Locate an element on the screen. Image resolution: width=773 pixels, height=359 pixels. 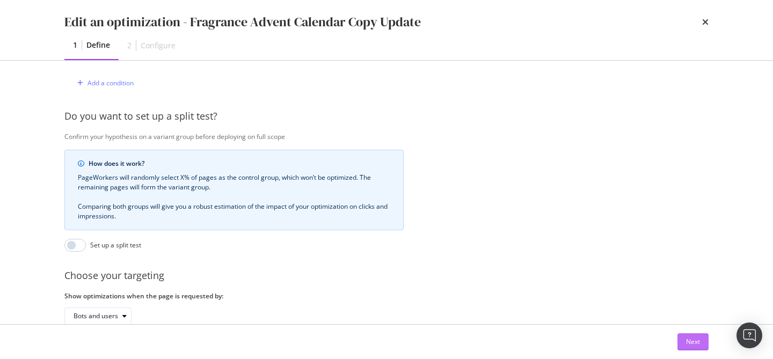
div: 2 is located at coordinates (129, 46).